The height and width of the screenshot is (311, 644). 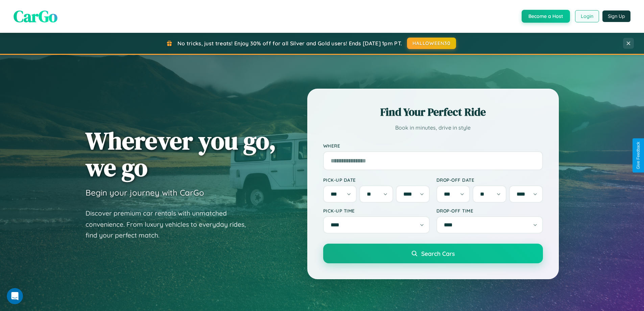 I want to click on label: Drop-off Time, so click(x=489, y=211).